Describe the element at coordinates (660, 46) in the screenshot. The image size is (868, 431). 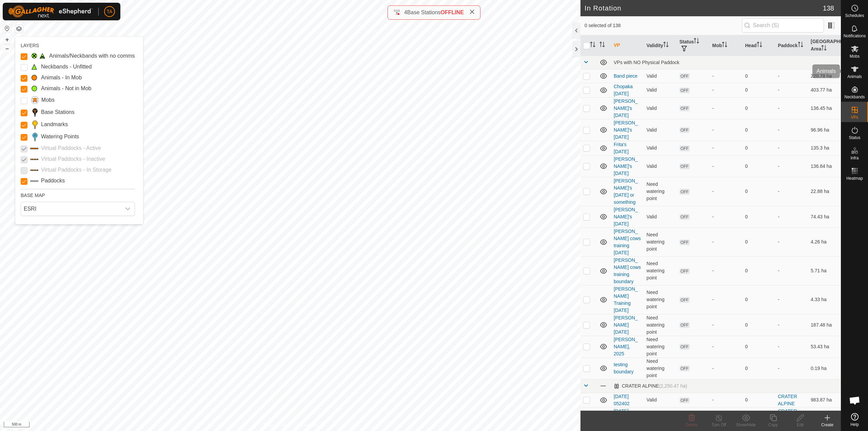
I see `th: Validity` at that location.